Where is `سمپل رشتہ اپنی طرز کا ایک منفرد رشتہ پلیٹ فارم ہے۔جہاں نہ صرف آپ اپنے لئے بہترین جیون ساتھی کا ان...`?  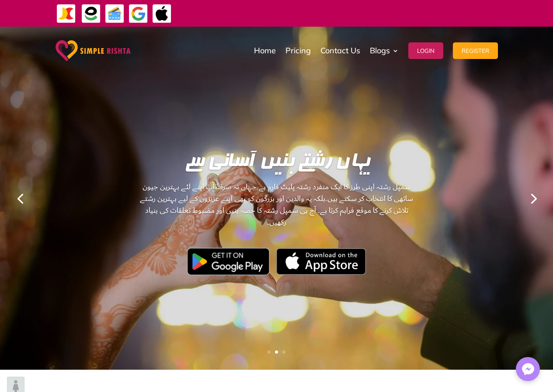
سمپل رشتہ اپنی طرز کا ایک منفرد رشتہ پلیٹ فارم ہے۔جہاں نہ صرف آپ اپنے لئے بہترین جیون ساتھی کا ان... is located at coordinates (276, 229).